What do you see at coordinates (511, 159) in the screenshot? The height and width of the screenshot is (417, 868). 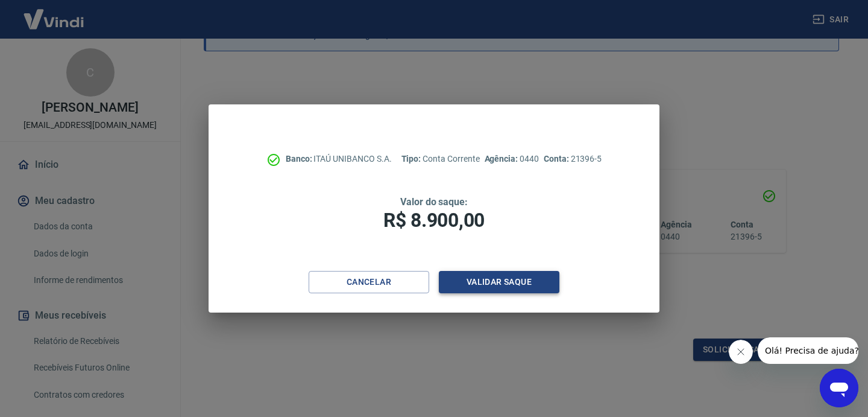 I see `p: 0440` at bounding box center [511, 159].